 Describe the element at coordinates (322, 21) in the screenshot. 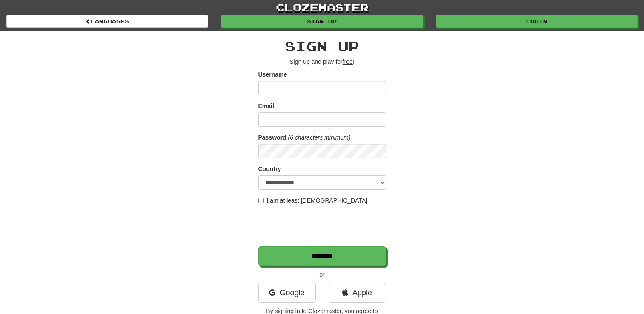

I see `a: Sign up` at that location.